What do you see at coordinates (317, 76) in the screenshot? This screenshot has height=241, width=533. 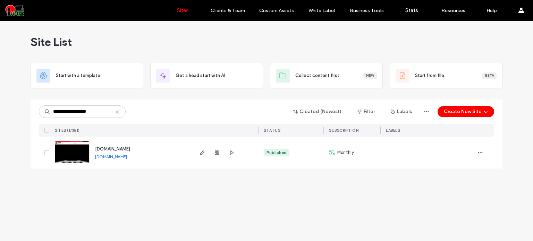 I see `span: Collect content first` at bounding box center [317, 76].